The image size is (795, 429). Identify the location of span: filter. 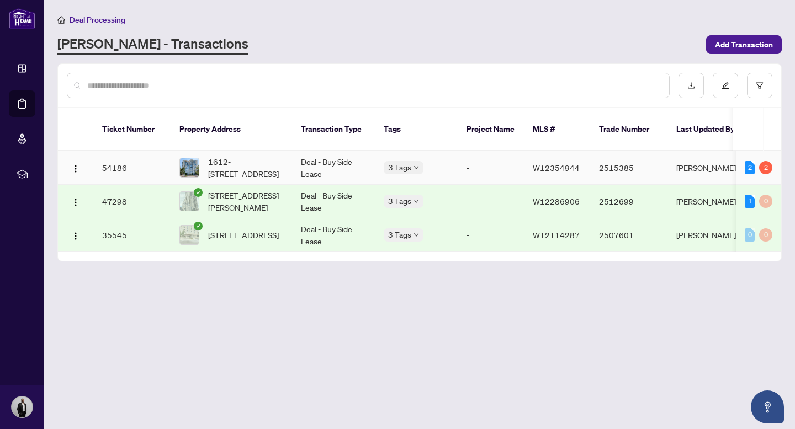
(759, 86).